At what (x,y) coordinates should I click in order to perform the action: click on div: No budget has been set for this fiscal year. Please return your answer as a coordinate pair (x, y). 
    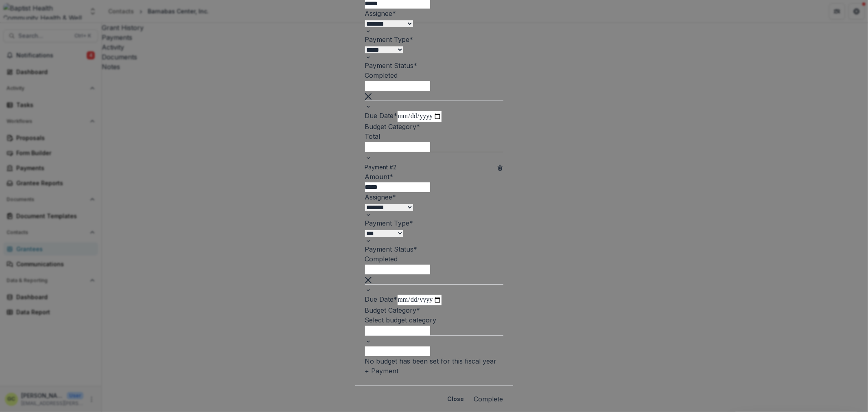
    Looking at the image, I should click on (434, 361).